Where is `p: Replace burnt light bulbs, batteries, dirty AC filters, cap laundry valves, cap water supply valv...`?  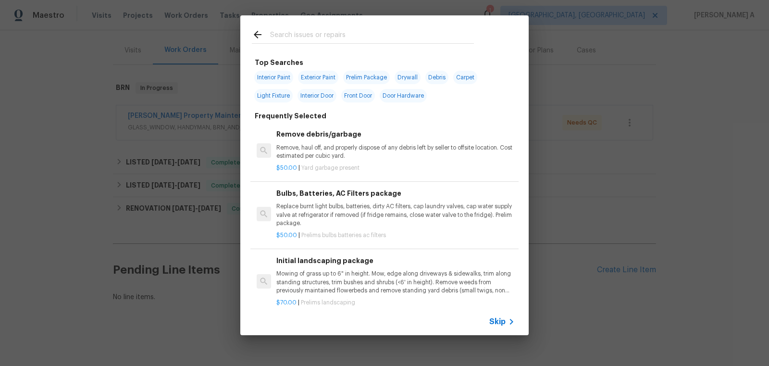
p: Replace burnt light bulbs, batteries, dirty AC filters, cap laundry valves, cap water supply valv... is located at coordinates (395, 214).